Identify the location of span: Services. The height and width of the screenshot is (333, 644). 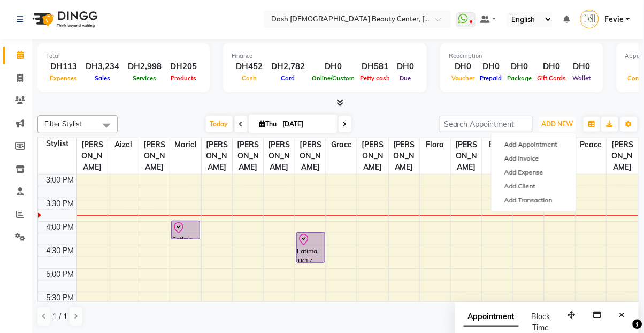
(145, 78).